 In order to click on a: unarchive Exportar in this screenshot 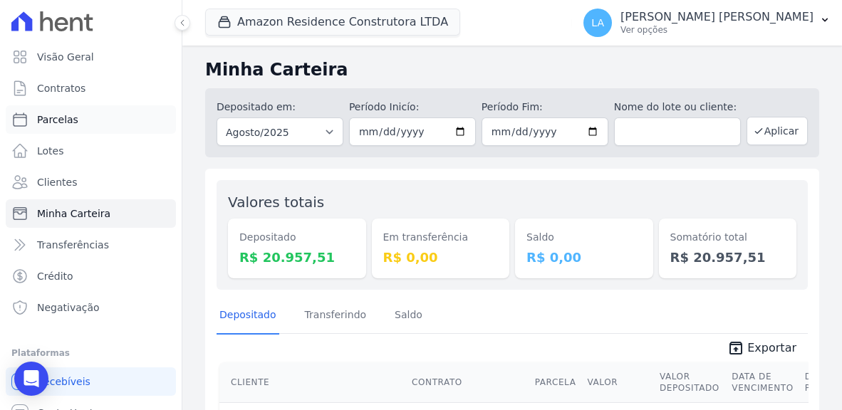, I will do `click(762, 350)`.